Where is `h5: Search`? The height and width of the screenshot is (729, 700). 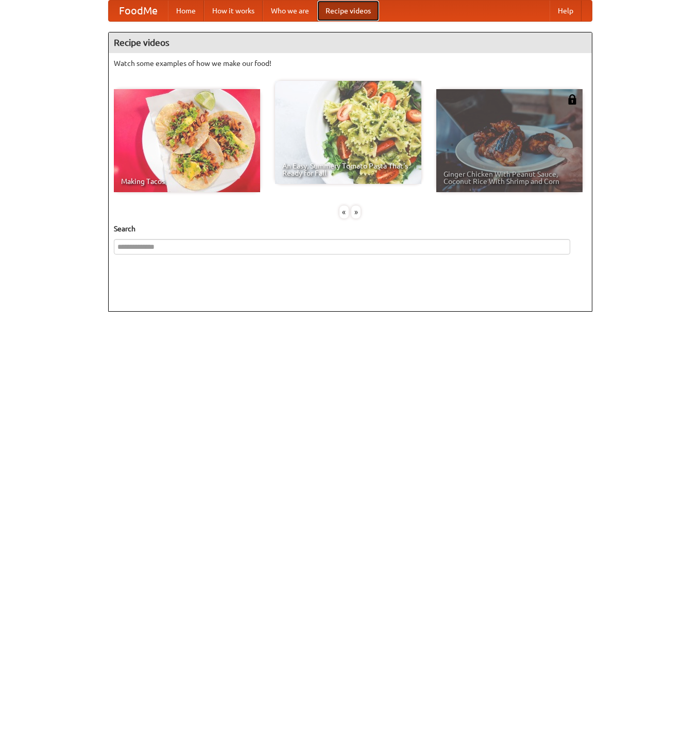
h5: Search is located at coordinates (350, 228).